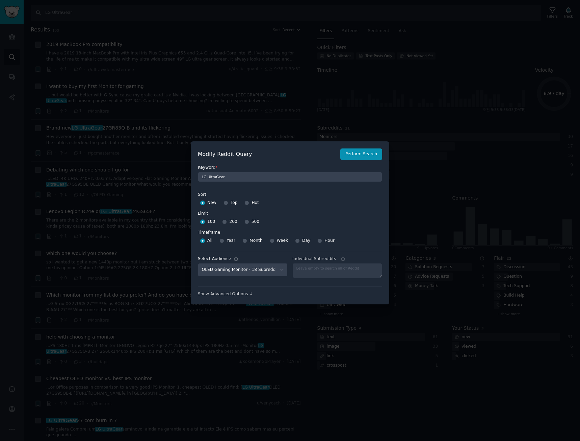 This screenshot has width=580, height=441. I want to click on div: Show Advanced Options ↓, so click(290, 294).